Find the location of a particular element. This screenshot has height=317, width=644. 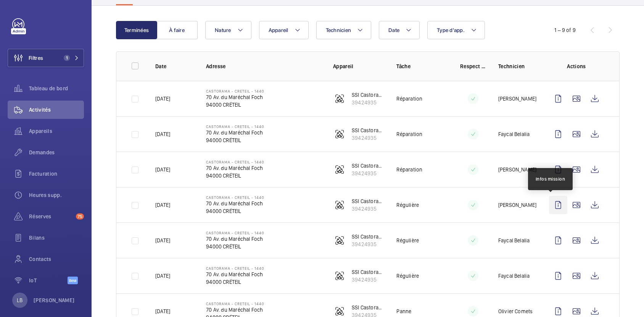

button: Appareil is located at coordinates (284, 30).